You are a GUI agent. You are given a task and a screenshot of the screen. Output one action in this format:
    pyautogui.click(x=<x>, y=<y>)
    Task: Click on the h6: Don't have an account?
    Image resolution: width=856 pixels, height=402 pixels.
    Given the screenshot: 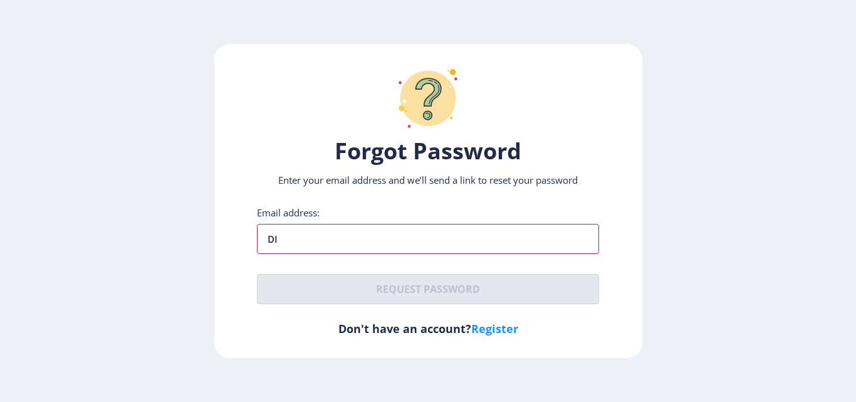 What is the action you would take?
    pyautogui.click(x=428, y=329)
    